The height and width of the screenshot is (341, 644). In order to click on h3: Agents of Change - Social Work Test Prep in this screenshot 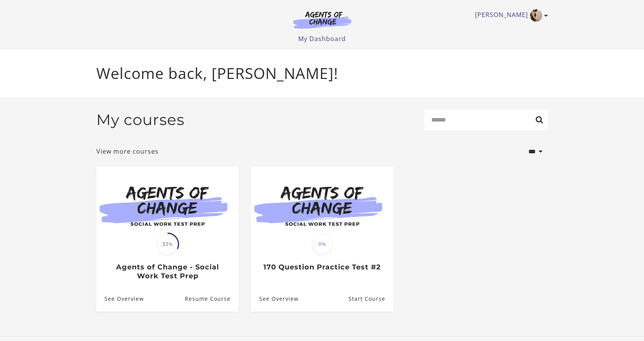, I will do `click(167, 272)`.